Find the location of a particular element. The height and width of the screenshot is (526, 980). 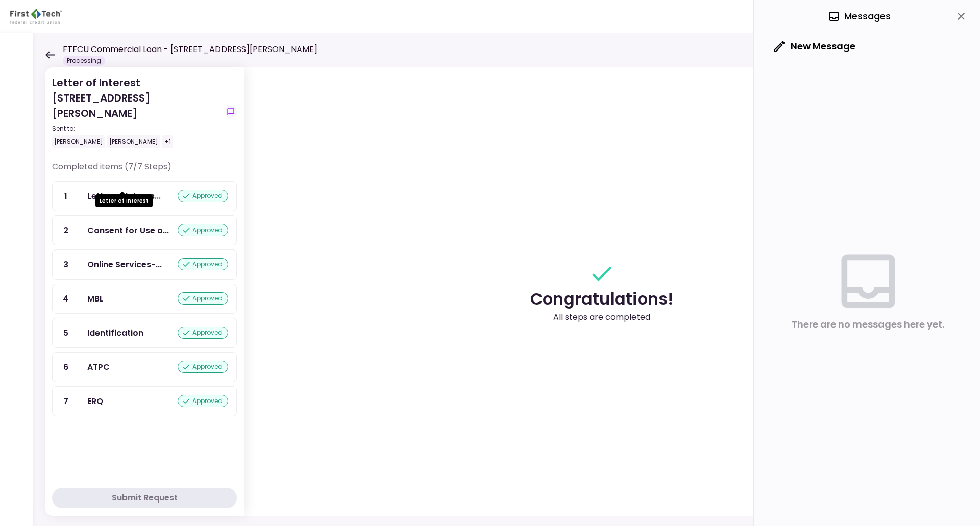

div: 5 is located at coordinates (66, 333).